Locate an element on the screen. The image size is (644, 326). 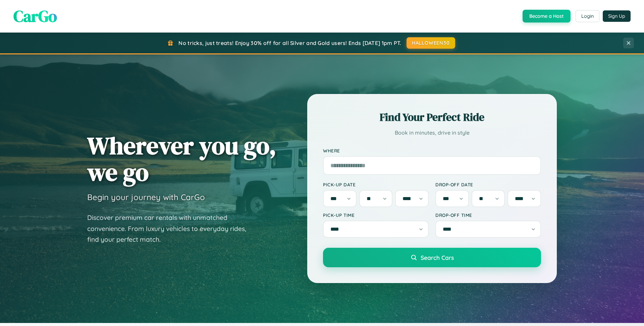
label: Pick-up Time is located at coordinates (376, 215).